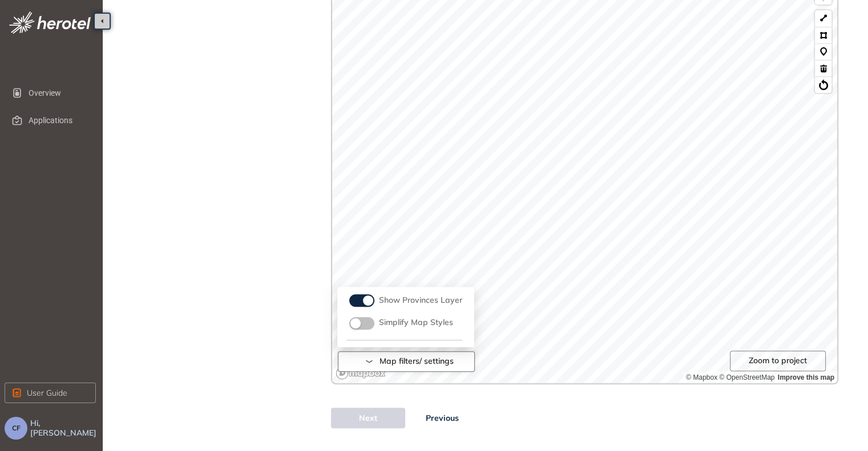  I want to click on a: Mapbox logo, so click(361, 373).